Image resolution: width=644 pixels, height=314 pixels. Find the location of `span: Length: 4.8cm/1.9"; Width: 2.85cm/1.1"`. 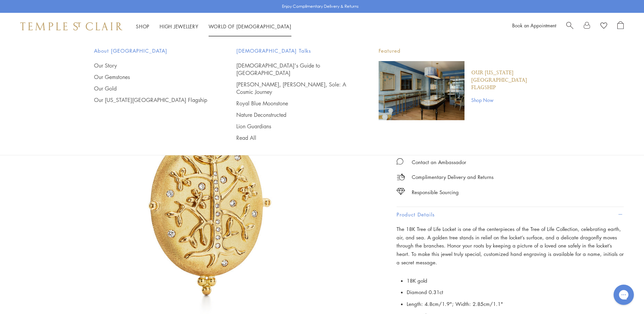

span: Length: 4.8cm/1.9"; Width: 2.85cm/1.1" is located at coordinates (455, 304).